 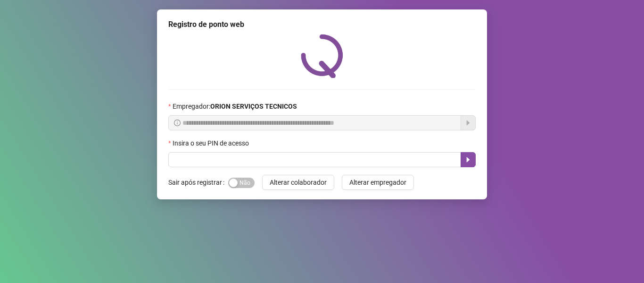 I want to click on span: caret-right, so click(x=468, y=160).